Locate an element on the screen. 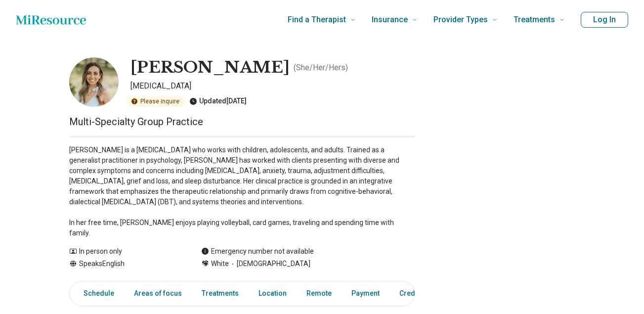  a: Home page is located at coordinates (51, 20).